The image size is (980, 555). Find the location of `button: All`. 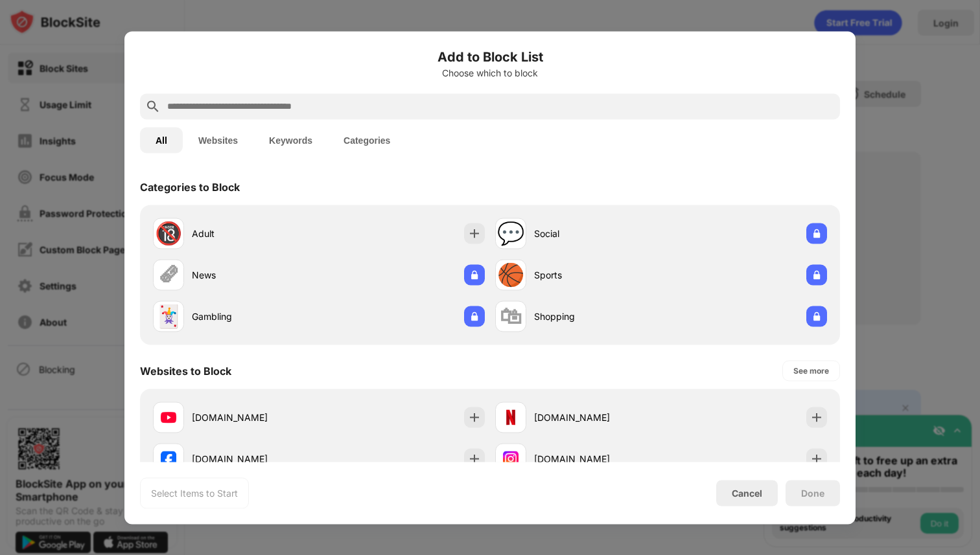

button: All is located at coordinates (162, 140).